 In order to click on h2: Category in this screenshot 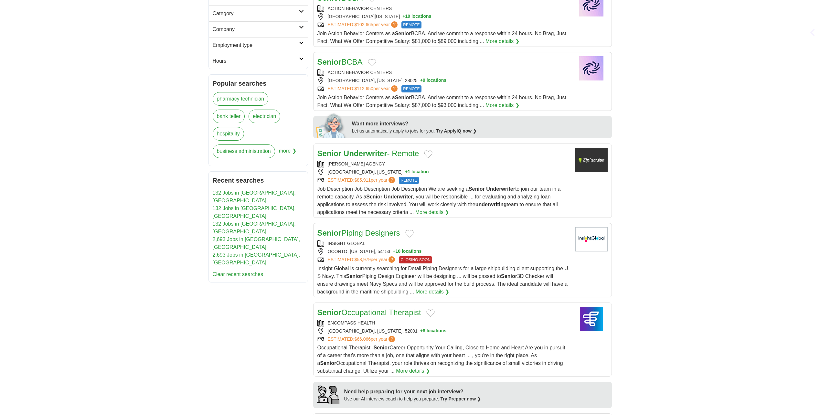, I will do `click(256, 14)`.